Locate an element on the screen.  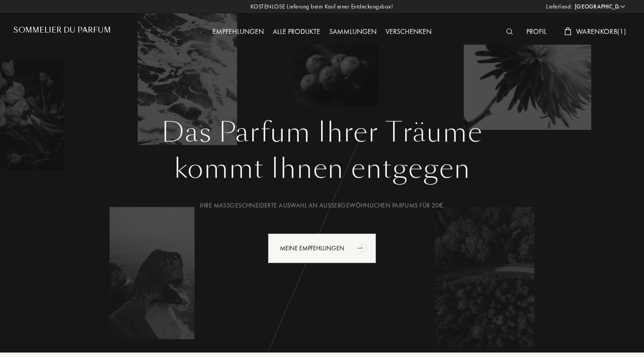
div: Sammlungen is located at coordinates (353, 32).